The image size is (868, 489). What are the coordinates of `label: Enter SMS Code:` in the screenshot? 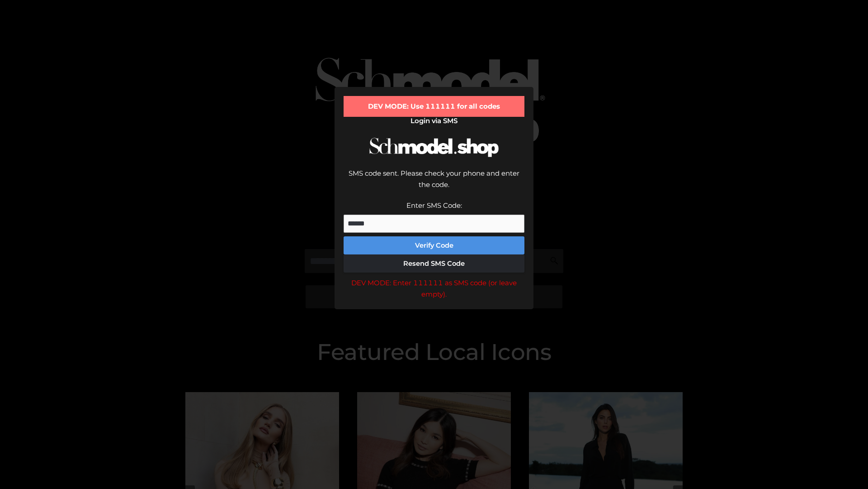 It's located at (434, 205).